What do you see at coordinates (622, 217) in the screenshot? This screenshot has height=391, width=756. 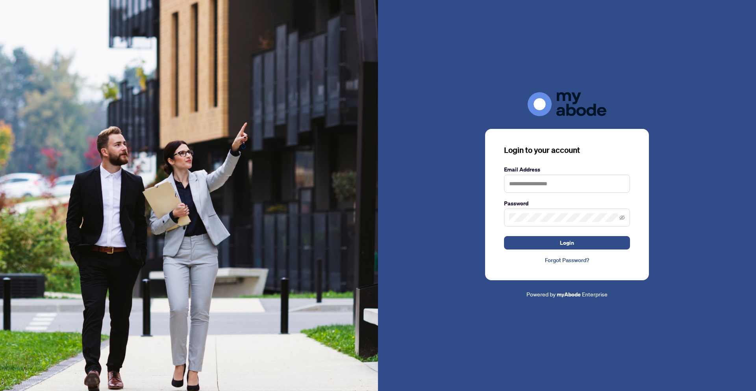 I see `span: eye-invisible` at bounding box center [622, 217].